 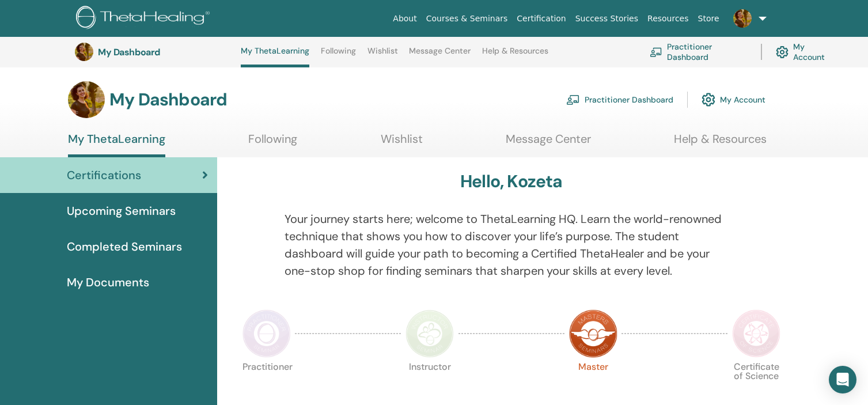 What do you see at coordinates (145, 18) in the screenshot?
I see `img: logo.png` at bounding box center [145, 18].